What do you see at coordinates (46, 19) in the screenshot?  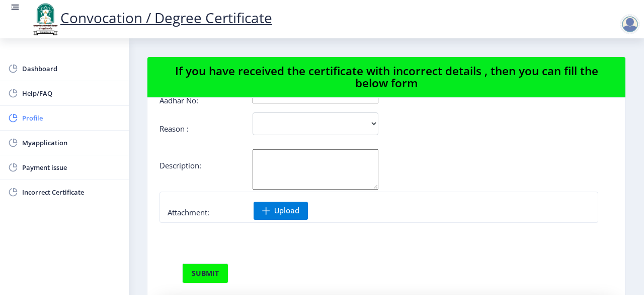 I see `img: logo` at bounding box center [46, 19].